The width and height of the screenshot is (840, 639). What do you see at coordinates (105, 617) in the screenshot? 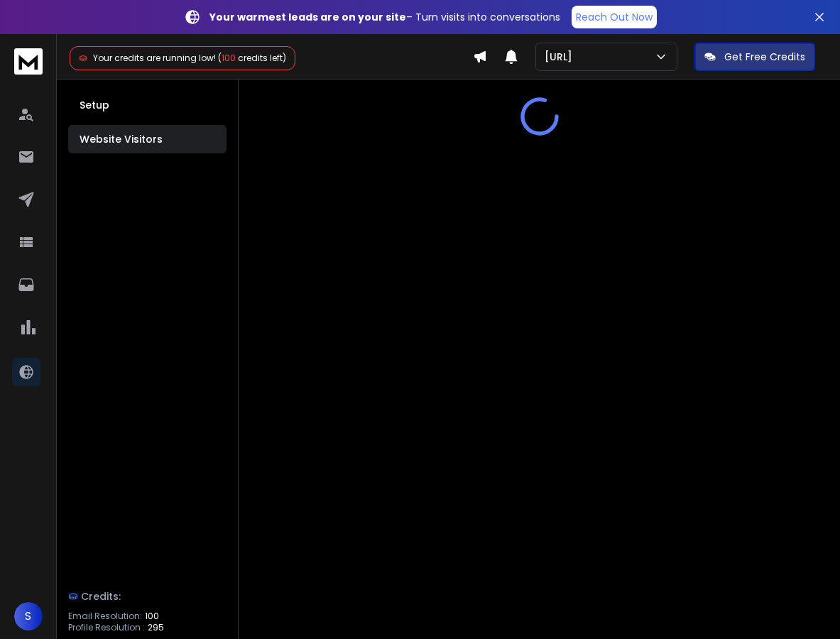
I see `p: Email Resolution:` at bounding box center [105, 617].